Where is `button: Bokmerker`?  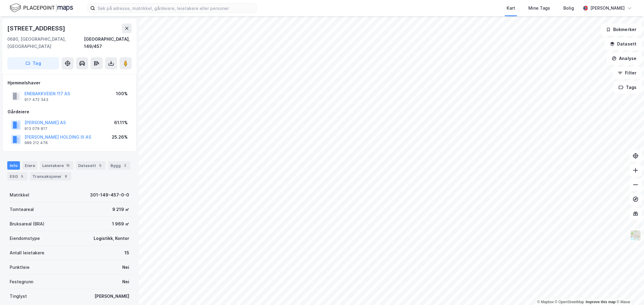 button: Bokmerker is located at coordinates (621, 30).